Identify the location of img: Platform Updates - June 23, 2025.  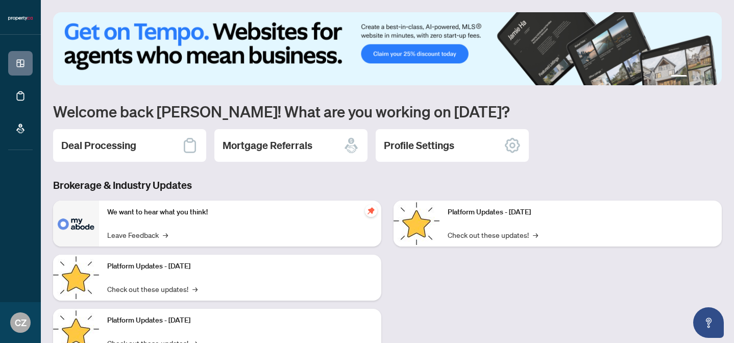
(416, 223).